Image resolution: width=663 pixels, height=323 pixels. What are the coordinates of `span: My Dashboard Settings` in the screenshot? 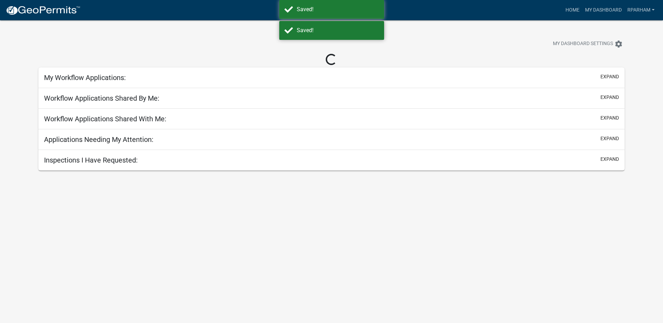 It's located at (583, 44).